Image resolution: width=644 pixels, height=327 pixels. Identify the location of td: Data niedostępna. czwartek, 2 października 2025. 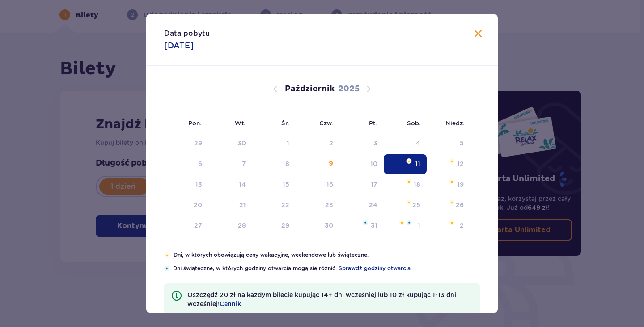
(317, 143).